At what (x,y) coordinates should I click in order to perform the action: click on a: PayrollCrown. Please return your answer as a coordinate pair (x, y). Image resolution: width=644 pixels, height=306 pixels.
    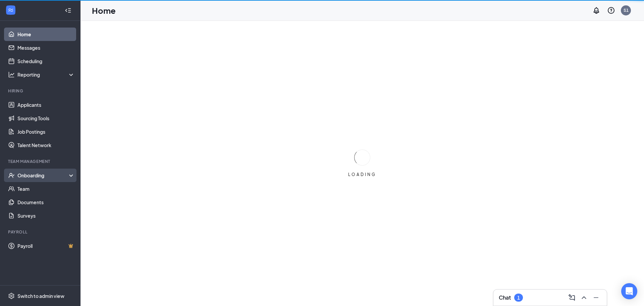
    Looking at the image, I should click on (46, 246).